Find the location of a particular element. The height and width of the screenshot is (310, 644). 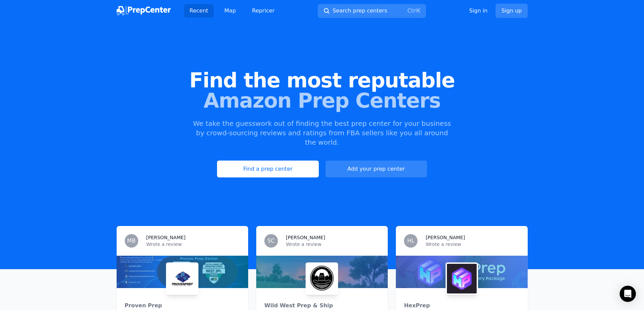

div: Proven Prep is located at coordinates (182, 306).